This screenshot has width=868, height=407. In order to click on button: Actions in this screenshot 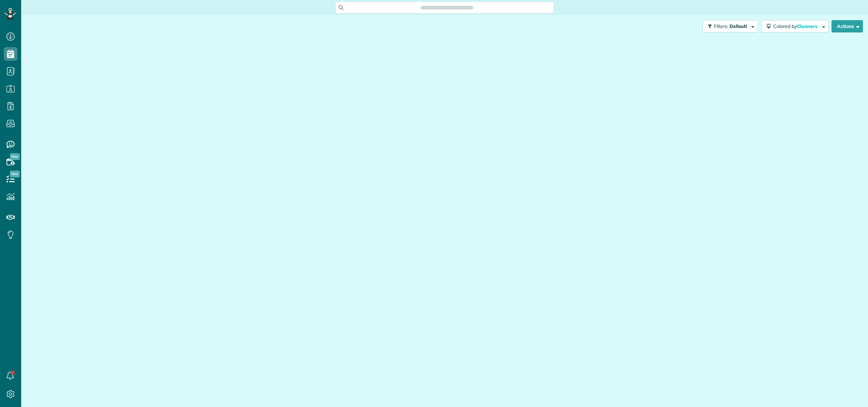, I will do `click(847, 26)`.